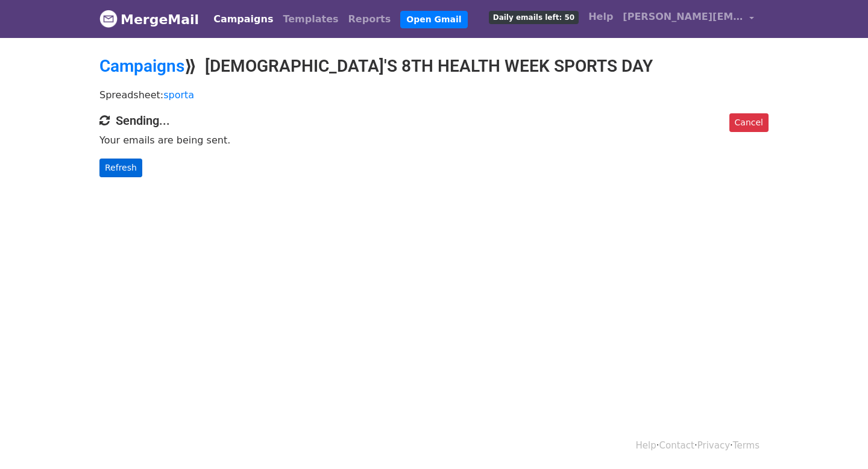 This screenshot has height=469, width=868. I want to click on a: Terms, so click(746, 445).